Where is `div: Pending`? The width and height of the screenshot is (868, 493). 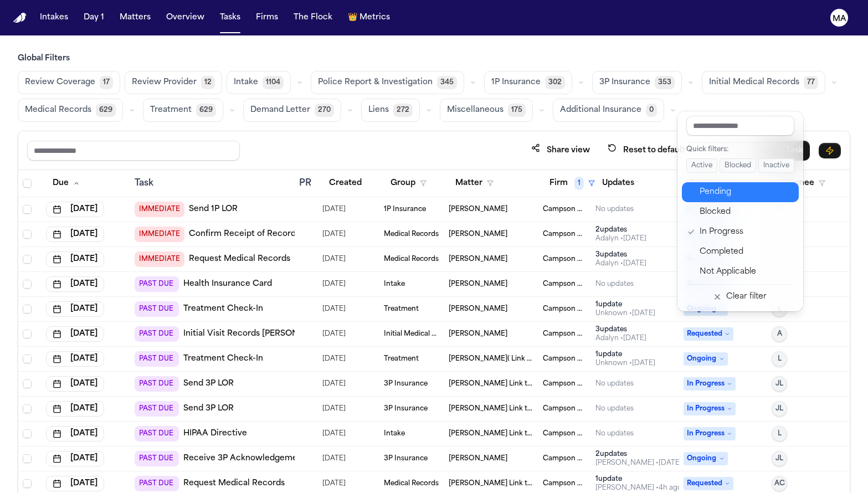 div: Pending is located at coordinates (746, 192).